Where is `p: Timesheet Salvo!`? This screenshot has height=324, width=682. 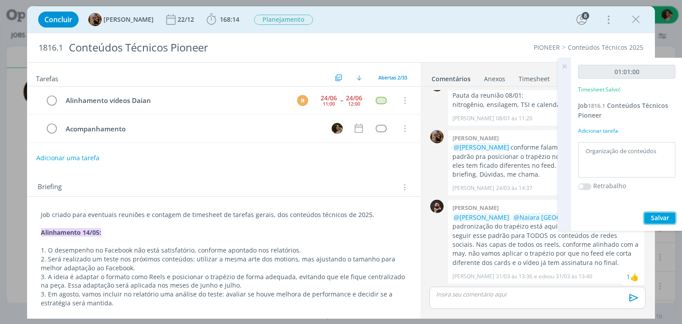 p: Timesheet Salvo! is located at coordinates (599, 90).